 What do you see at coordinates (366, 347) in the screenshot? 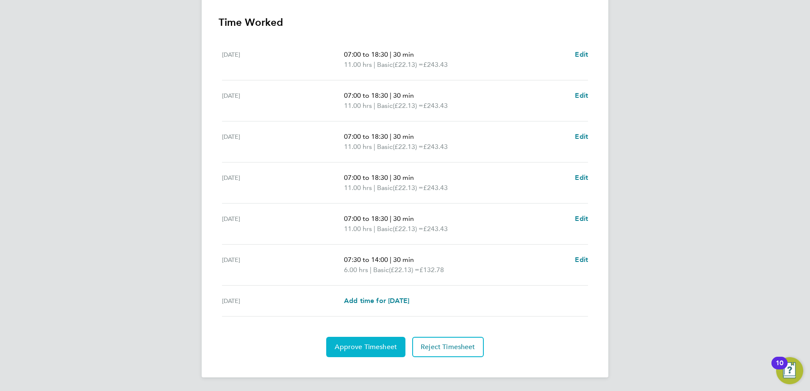
I see `span: Approve Timesheet` at bounding box center [366, 347].